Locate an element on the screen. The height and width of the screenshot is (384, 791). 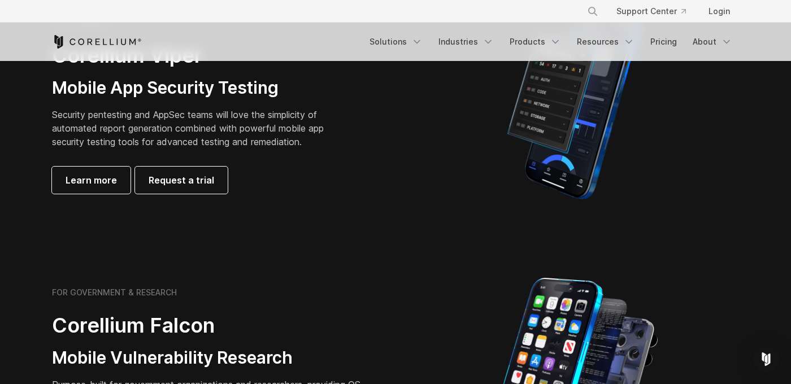
a: Learn more is located at coordinates (91, 180).